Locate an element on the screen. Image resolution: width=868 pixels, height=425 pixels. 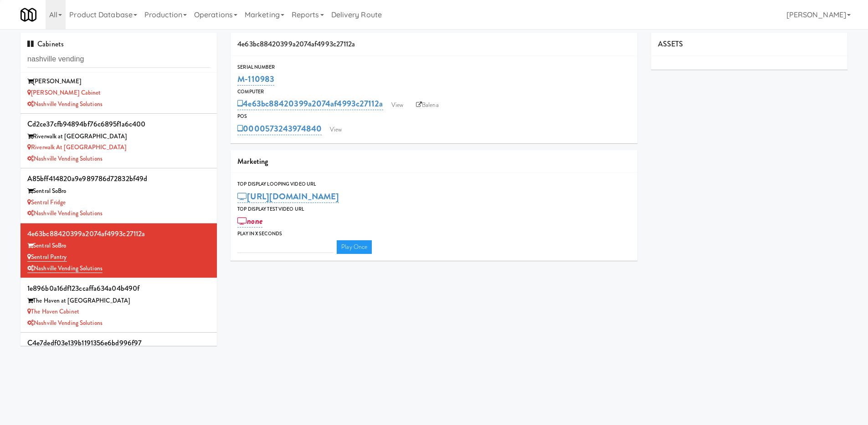
div: a85bff414820a9e989786d72832bf49d is located at coordinates (118, 179).